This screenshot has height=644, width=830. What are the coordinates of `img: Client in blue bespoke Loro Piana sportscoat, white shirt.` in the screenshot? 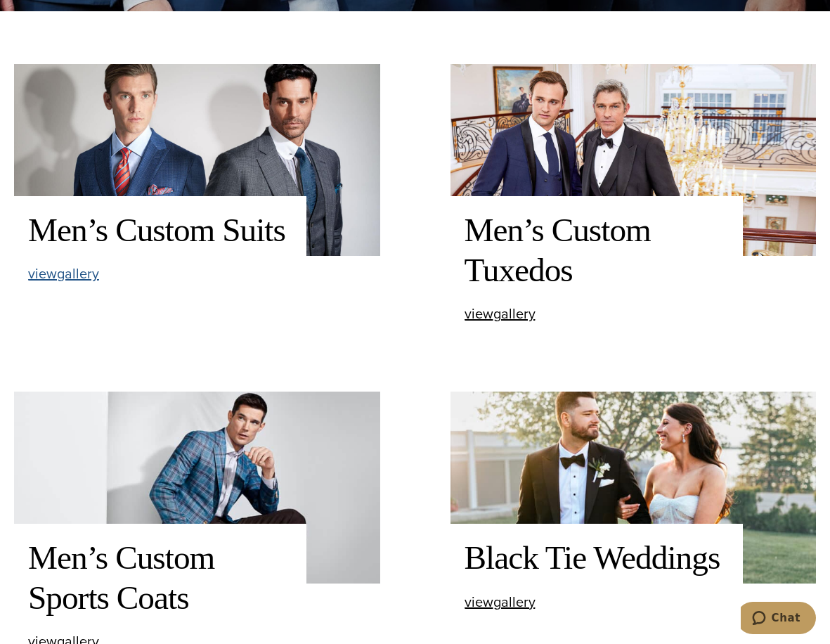 It's located at (197, 487).